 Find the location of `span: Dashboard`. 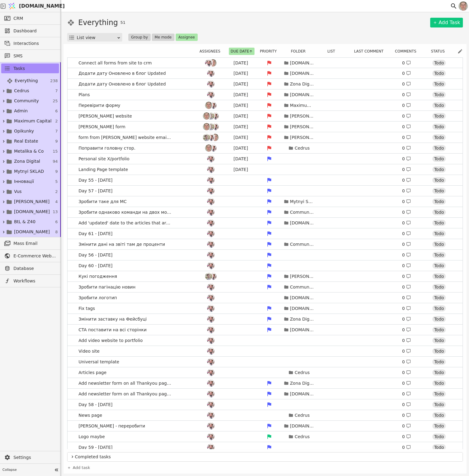

span: Dashboard is located at coordinates (34, 31).